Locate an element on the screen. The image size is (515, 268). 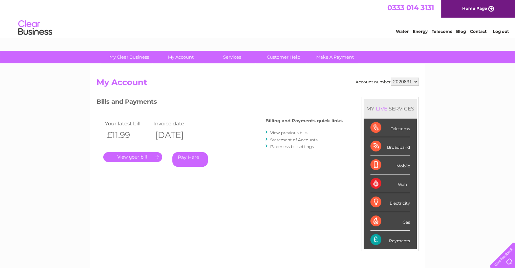
h2: My Account is located at coordinates (258, 84).